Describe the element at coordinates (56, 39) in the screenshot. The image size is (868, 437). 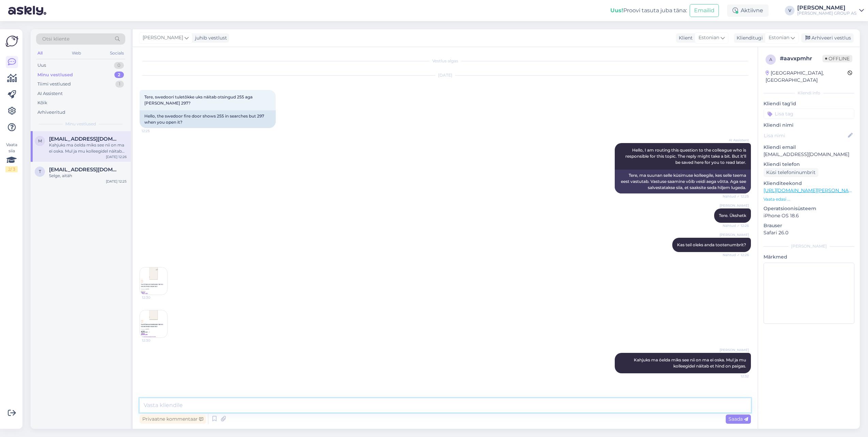
I see `span: Otsi kliente` at that location.